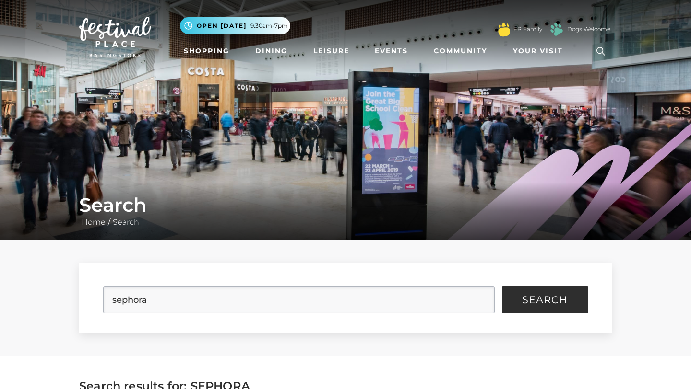 The width and height of the screenshot is (691, 389). Describe the element at coordinates (271, 51) in the screenshot. I see `a: Dining` at that location.